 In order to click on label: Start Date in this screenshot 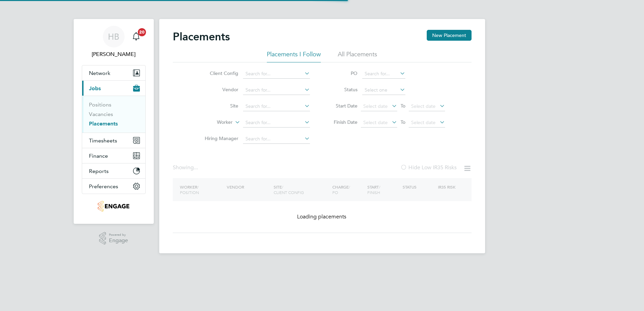, I will do `click(342, 106)`.